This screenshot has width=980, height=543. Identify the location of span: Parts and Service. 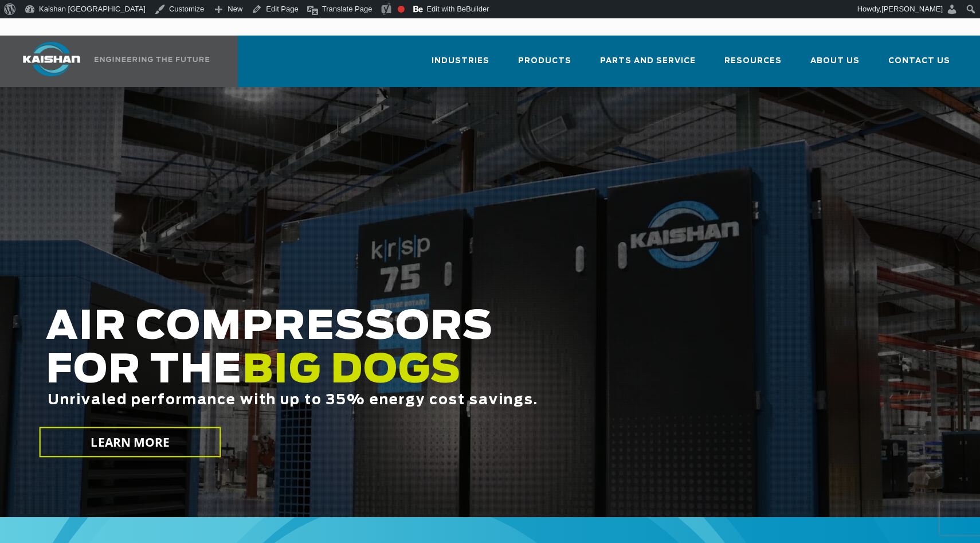
(648, 61).